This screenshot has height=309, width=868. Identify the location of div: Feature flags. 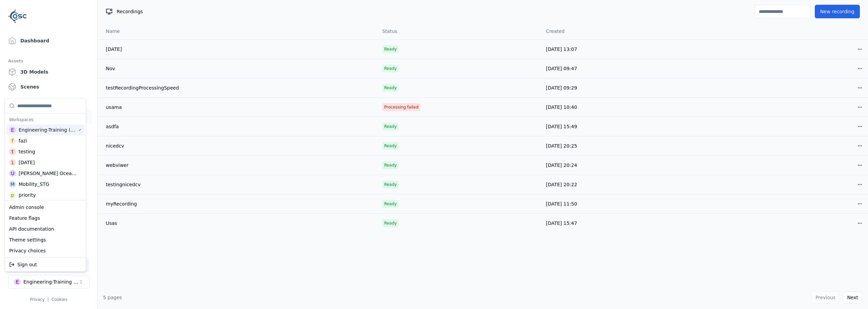
(46, 218).